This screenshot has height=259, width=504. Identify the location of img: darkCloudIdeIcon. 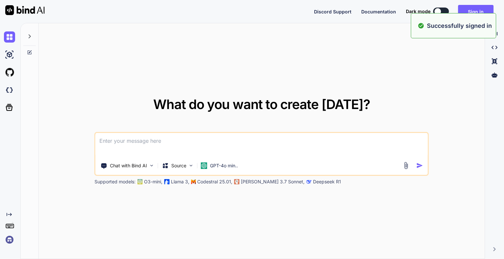
(10, 90).